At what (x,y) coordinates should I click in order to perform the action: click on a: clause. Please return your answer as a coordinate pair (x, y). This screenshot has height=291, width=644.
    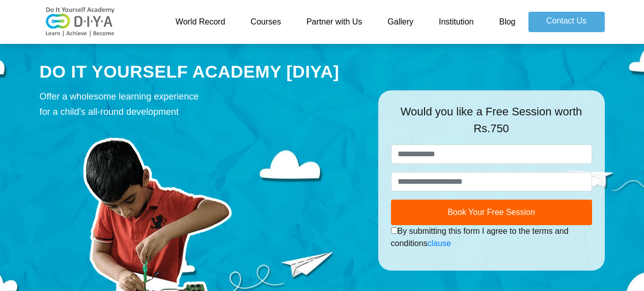
    Looking at the image, I should click on (439, 243).